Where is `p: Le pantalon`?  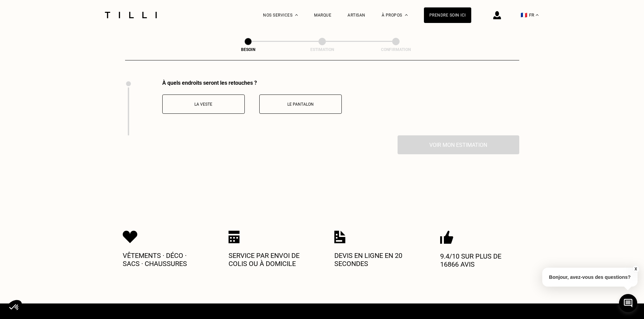 p: Le pantalon is located at coordinates (300, 105).